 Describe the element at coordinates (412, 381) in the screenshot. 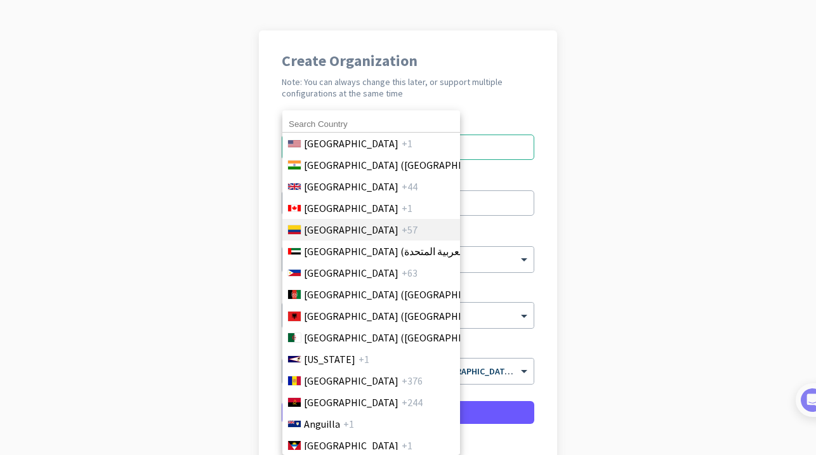

I see `span: +376` at that location.